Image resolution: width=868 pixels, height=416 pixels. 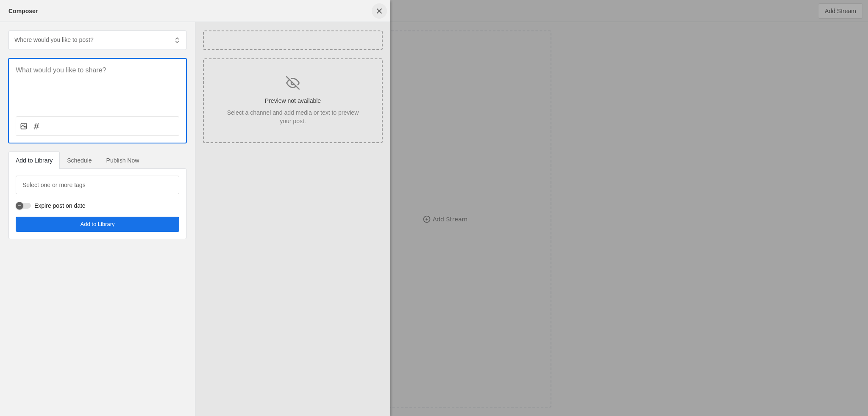 What do you see at coordinates (98, 224) in the screenshot?
I see `button: Add to Library` at bounding box center [98, 224].